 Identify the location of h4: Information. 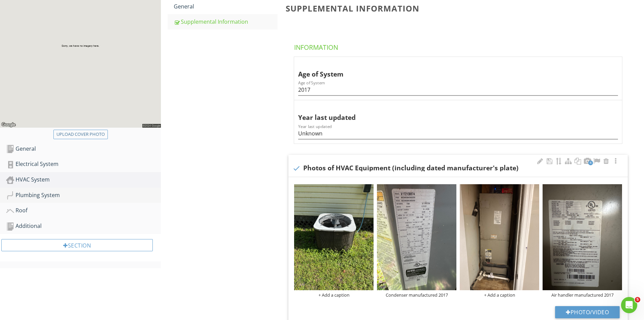
(460, 46).